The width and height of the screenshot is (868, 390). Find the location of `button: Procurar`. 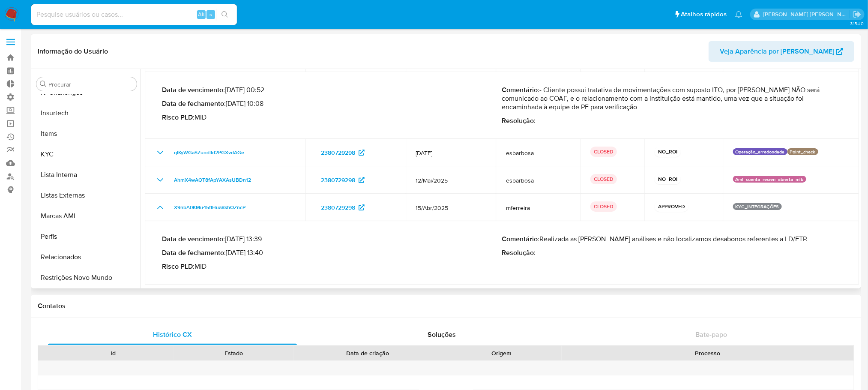

button: Procurar is located at coordinates (43, 84).